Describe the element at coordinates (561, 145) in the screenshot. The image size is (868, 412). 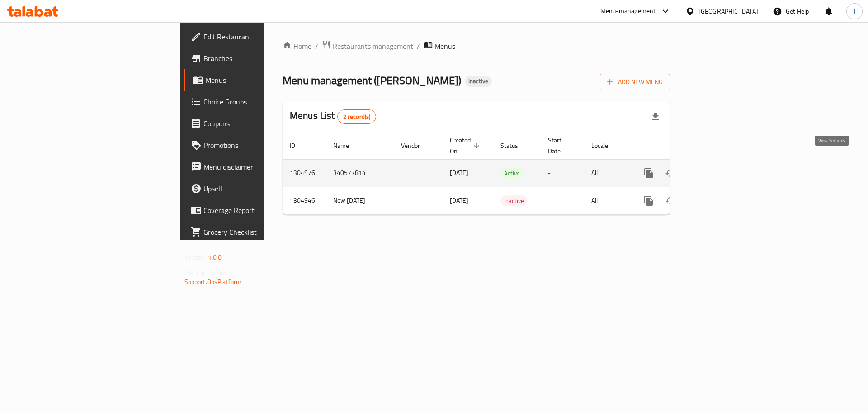
I see `span: Start Date` at that location.